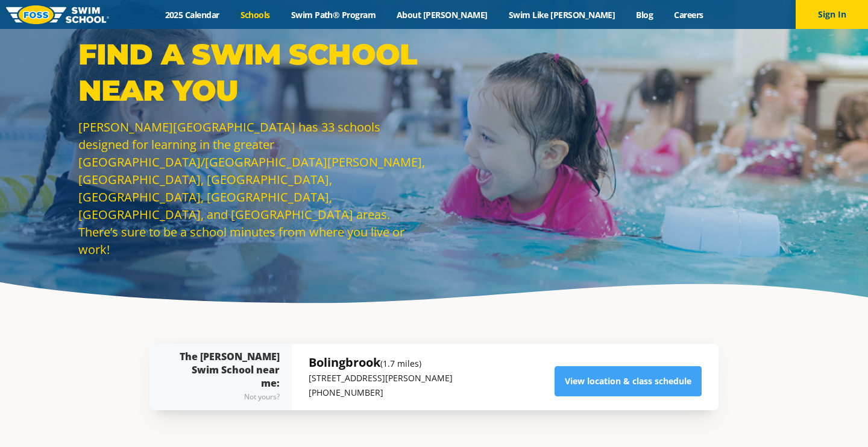 The height and width of the screenshot is (447, 868). Describe the element at coordinates (57, 15) in the screenshot. I see `img: FOSS Swim School Logo` at that location.